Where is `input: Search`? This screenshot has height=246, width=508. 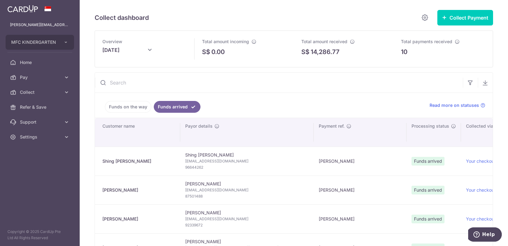
input: Search is located at coordinates (279, 83).